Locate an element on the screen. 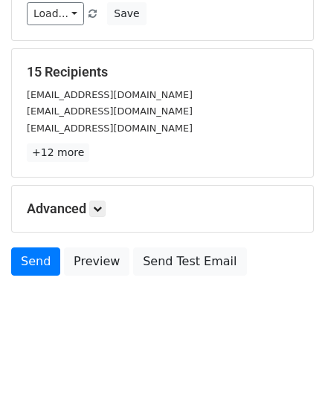 The height and width of the screenshot is (399, 325). h5: Advanced is located at coordinates (162, 209).